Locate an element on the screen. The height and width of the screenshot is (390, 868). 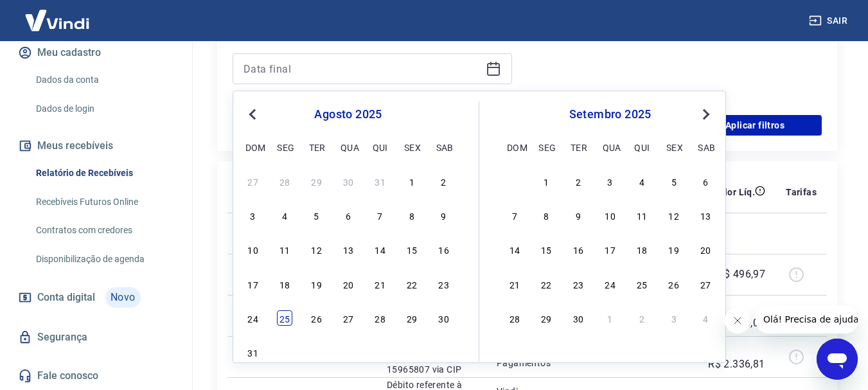
div: Choose sexta-feira, 29 de agosto de 2025 is located at coordinates (411, 318).